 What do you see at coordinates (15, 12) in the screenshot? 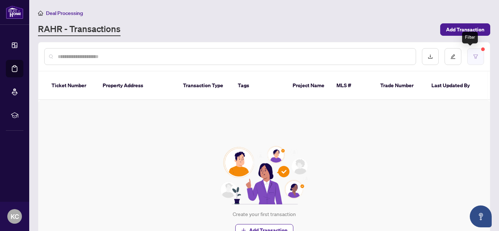
I see `img: logo` at bounding box center [15, 12].